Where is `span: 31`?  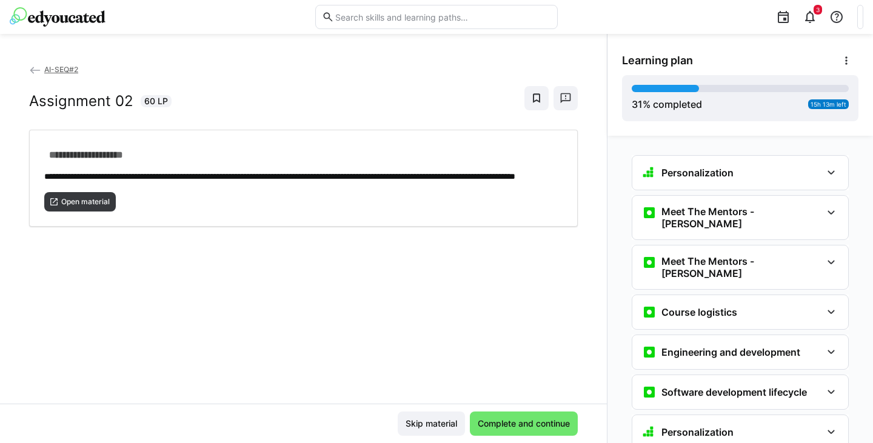 span: 31 is located at coordinates (637, 104).